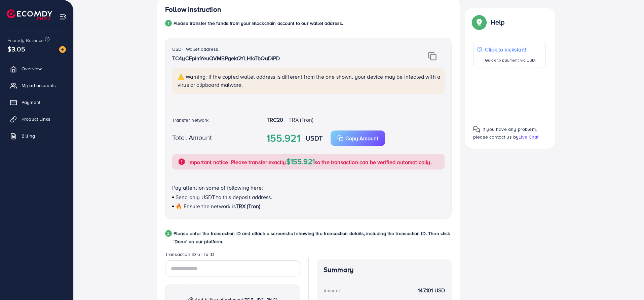 The height and width of the screenshot is (300, 644). What do you see at coordinates (358, 138) in the screenshot?
I see `button: Copy Amount` at bounding box center [358, 138].